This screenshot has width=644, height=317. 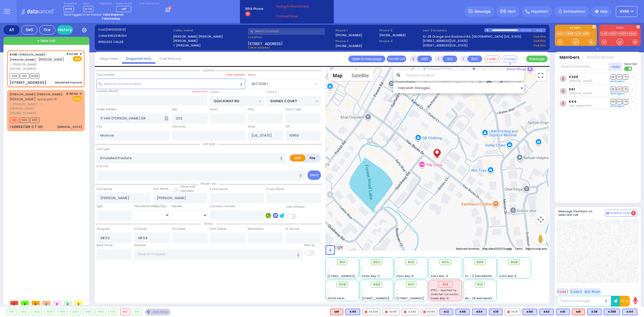 I want to click on button: Toggle fullscreen view, so click(x=541, y=75).